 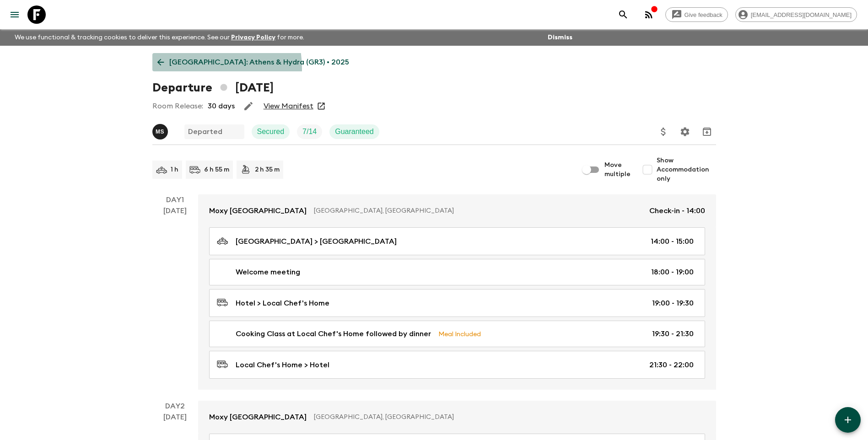 I want to click on p: 19:30 - 21:30, so click(x=672, y=334).